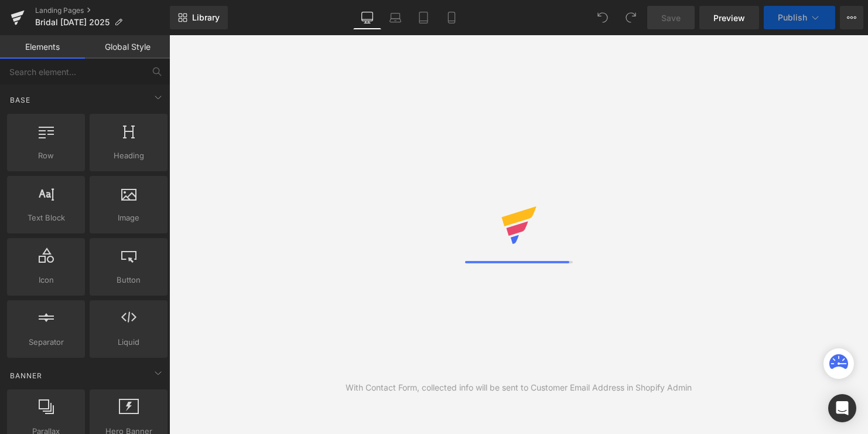 This screenshot has width=868, height=434. What do you see at coordinates (631, 18) in the screenshot?
I see `button: Redo` at bounding box center [631, 18].